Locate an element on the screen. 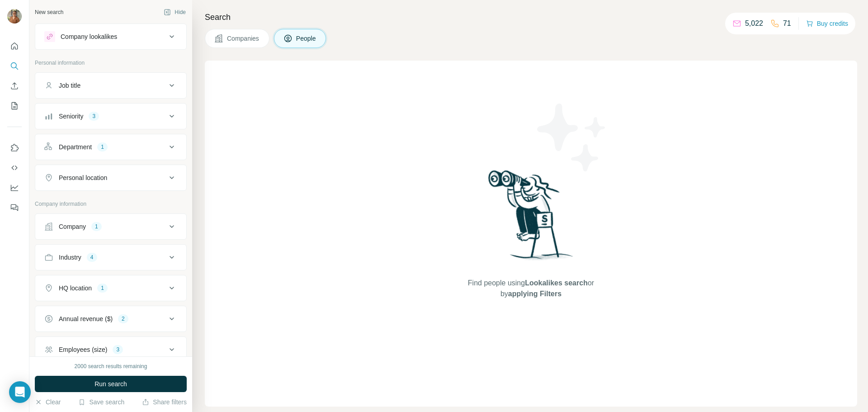 This screenshot has width=868, height=412. button: Use Surfe API is located at coordinates (14, 168).